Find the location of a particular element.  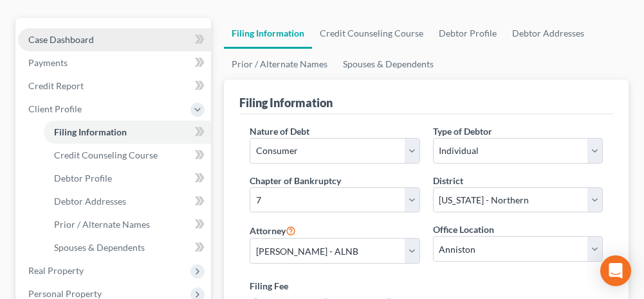

label: Nature of Debt is located at coordinates (279, 131).